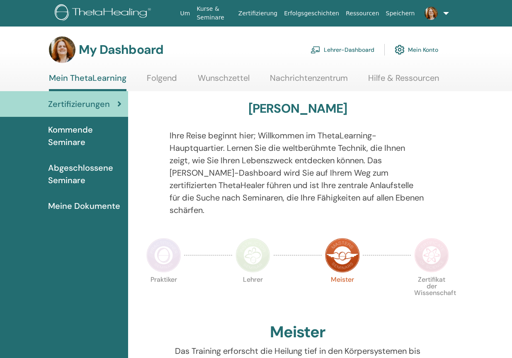 The height and width of the screenshot is (358, 512). What do you see at coordinates (79, 104) in the screenshot?
I see `span: Zertifizierungen` at bounding box center [79, 104].